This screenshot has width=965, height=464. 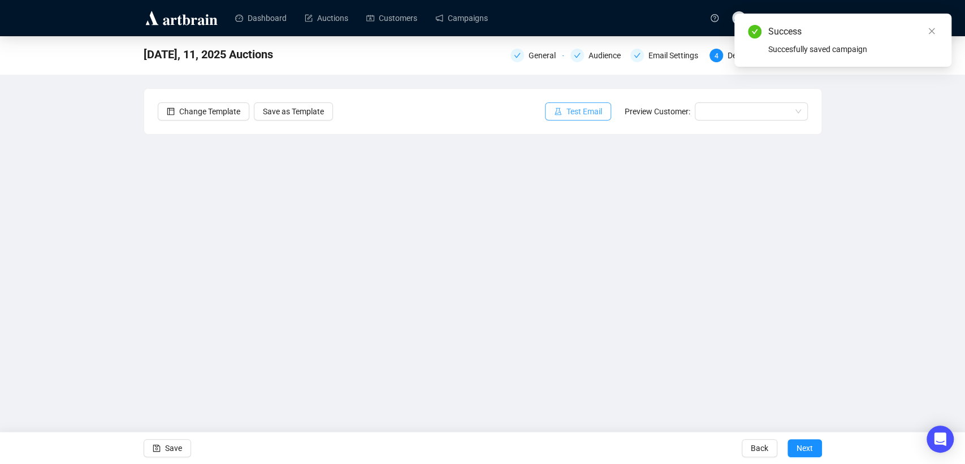 I want to click on div: Succesfully saved campaign, so click(x=853, y=49).